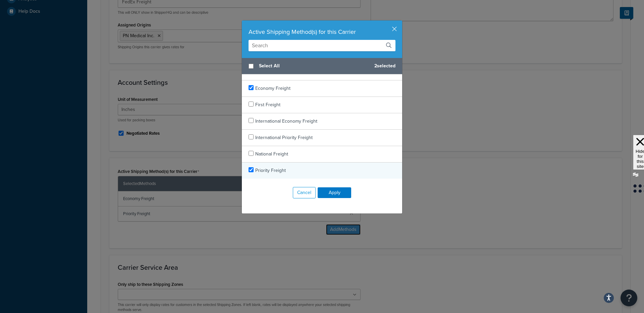 This screenshot has height=313, width=644. I want to click on div: Active Shipping Method(s) for this Carrier, so click(322, 32).